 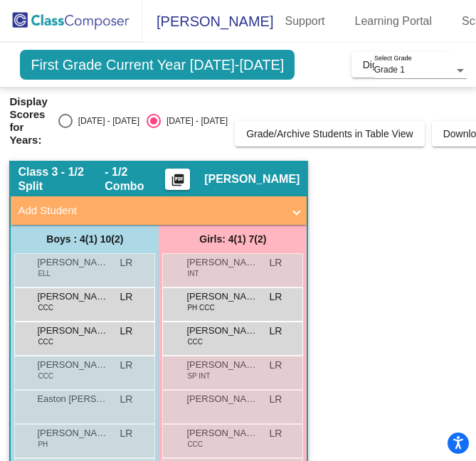 What do you see at coordinates (143, 121) in the screenshot?
I see `mat-radio-group: Select an option` at bounding box center [143, 121].